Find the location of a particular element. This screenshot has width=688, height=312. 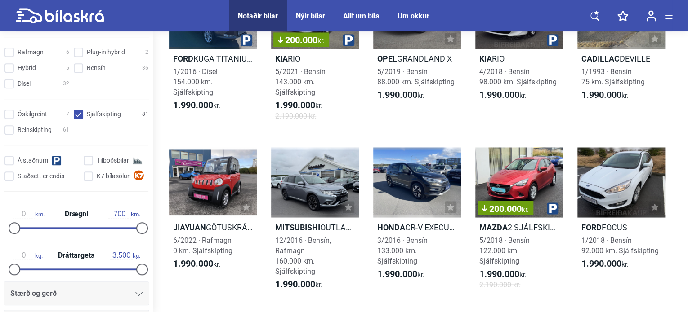

a: Um okkur is located at coordinates (413, 16).